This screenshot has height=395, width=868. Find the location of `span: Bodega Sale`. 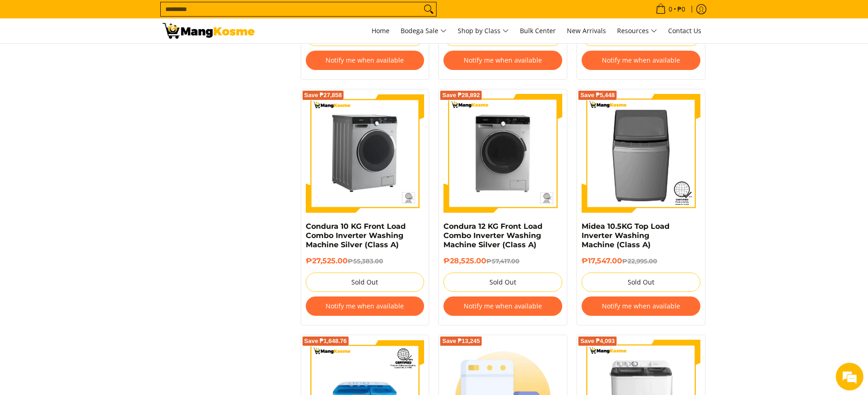

span: Bodega Sale is located at coordinates (424, 31).